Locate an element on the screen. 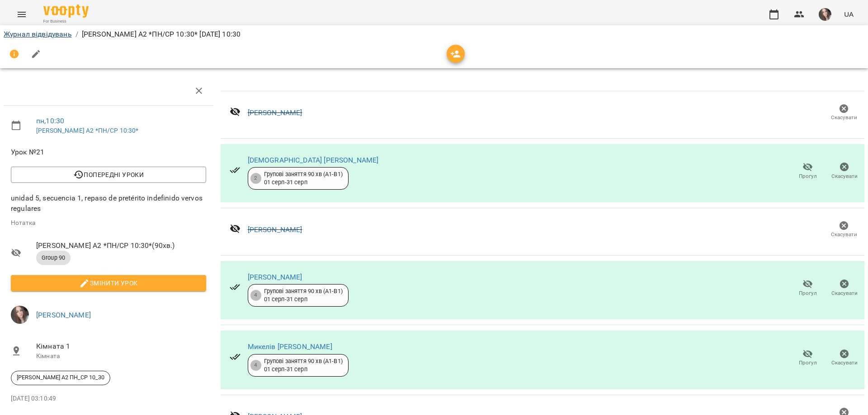  img: Voopty Logo is located at coordinates (66, 11).